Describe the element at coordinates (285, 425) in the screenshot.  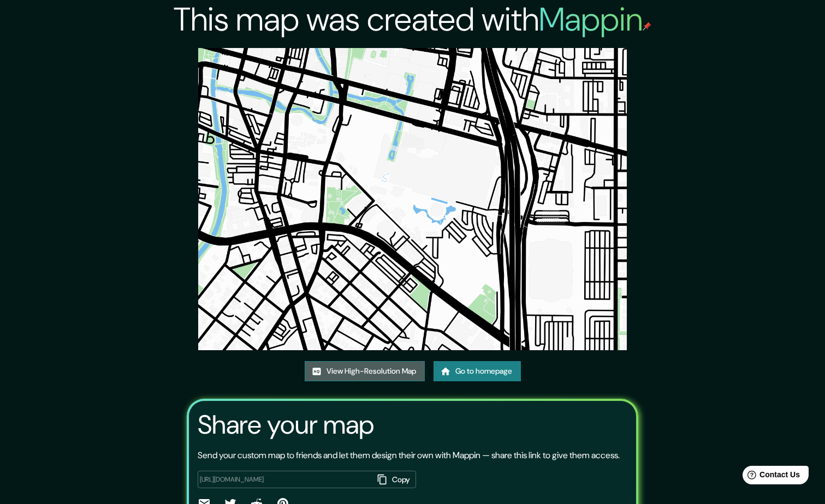
I see `h3: Share your map` at that location.